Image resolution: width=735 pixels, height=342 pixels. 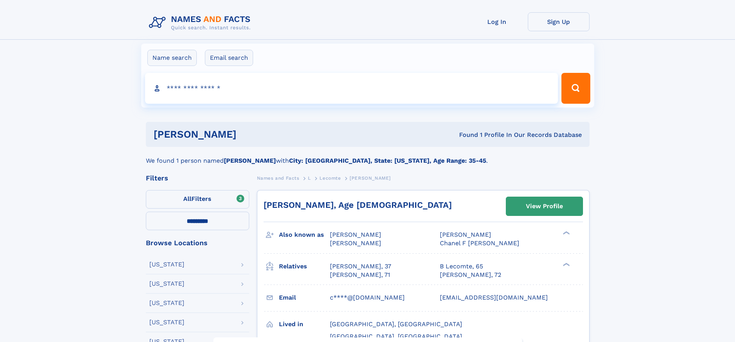 What do you see at coordinates (304, 298) in the screenshot?
I see `h3: Email` at bounding box center [304, 298].